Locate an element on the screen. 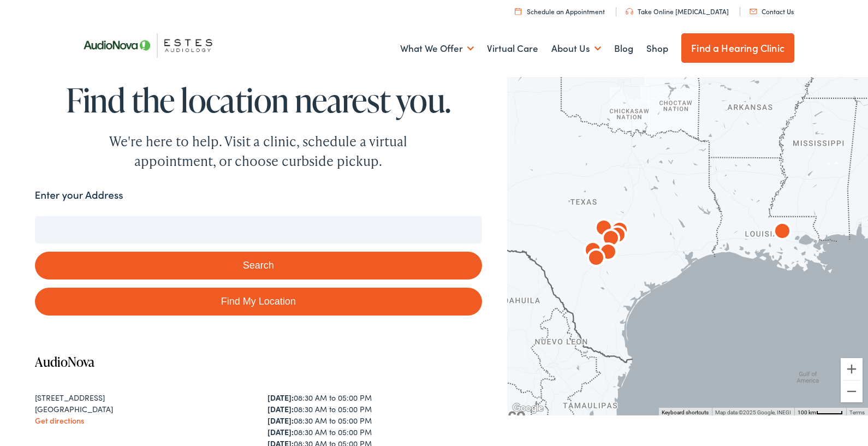 This screenshot has width=868, height=446. button: Search is located at coordinates (258, 265).